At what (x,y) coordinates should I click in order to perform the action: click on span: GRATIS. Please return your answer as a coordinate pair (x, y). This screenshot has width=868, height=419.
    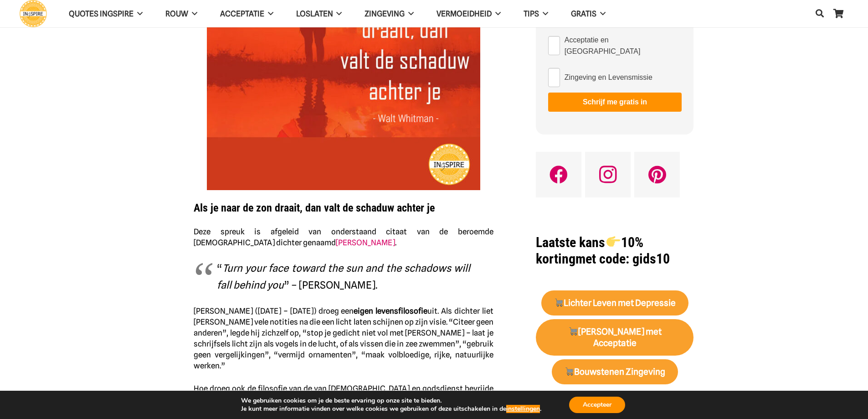
    Looking at the image, I should click on (584, 13).